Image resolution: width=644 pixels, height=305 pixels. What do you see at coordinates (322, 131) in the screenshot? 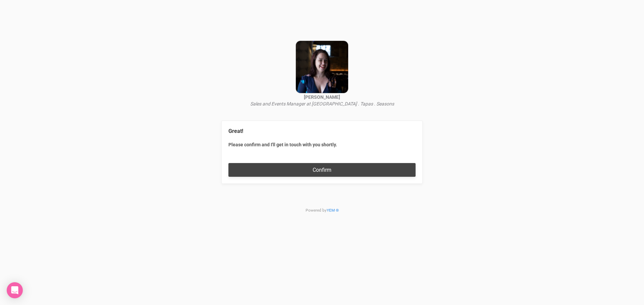
I see `legend: Great!` at bounding box center [322, 131].